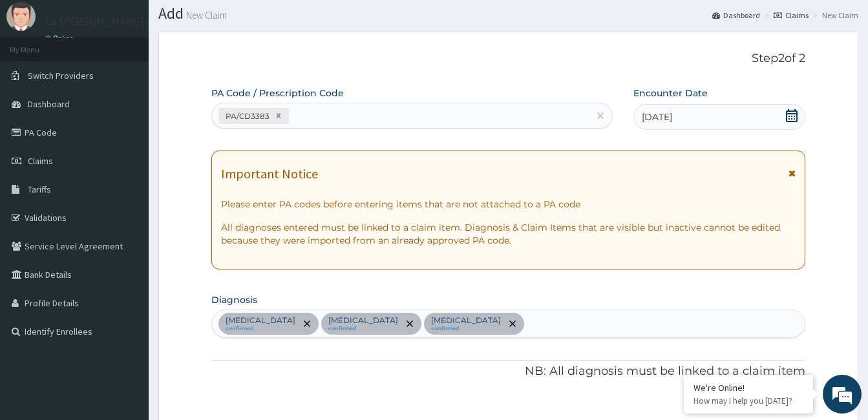 Image resolution: width=868 pixels, height=420 pixels. I want to click on h1: Important Notice, so click(269, 174).